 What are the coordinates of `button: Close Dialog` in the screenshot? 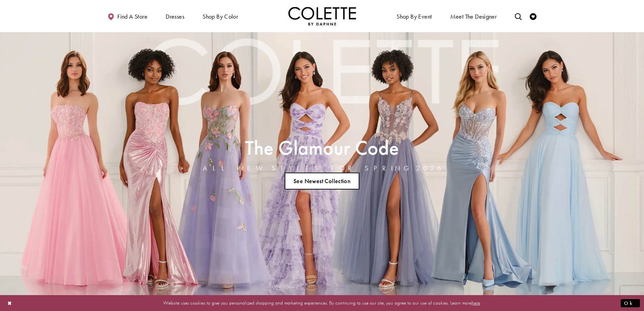 It's located at (10, 303).